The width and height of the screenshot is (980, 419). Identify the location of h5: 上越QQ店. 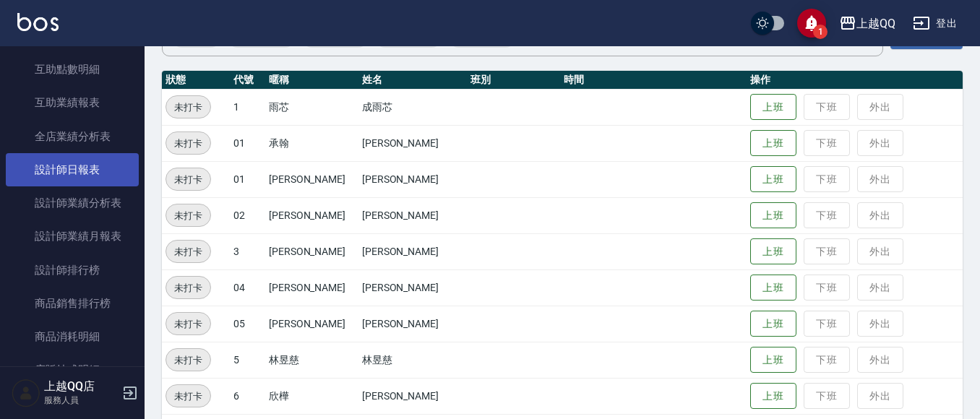
(81, 387).